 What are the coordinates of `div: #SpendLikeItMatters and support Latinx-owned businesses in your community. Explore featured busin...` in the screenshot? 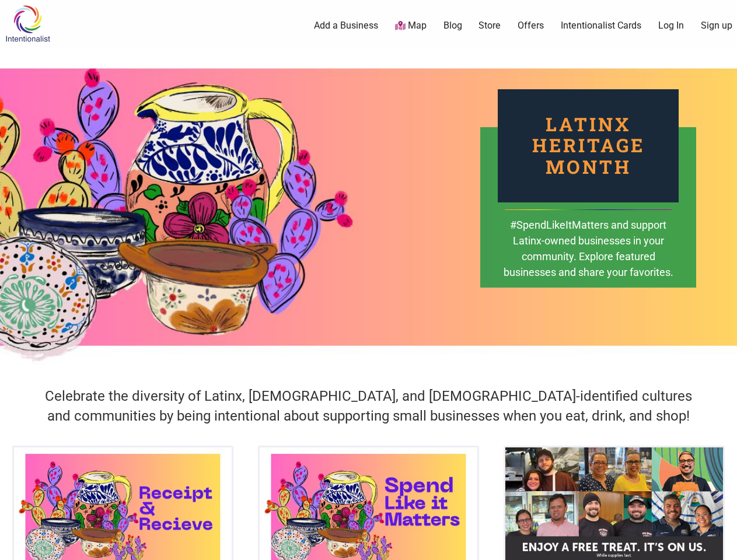 It's located at (588, 257).